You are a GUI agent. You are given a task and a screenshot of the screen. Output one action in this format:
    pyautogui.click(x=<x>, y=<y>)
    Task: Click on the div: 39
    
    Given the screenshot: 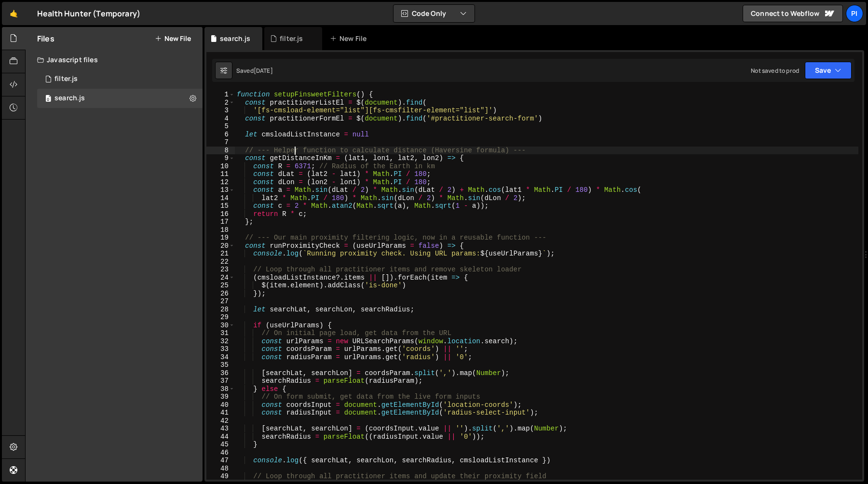 What is the action you would take?
    pyautogui.click(x=221, y=396)
    